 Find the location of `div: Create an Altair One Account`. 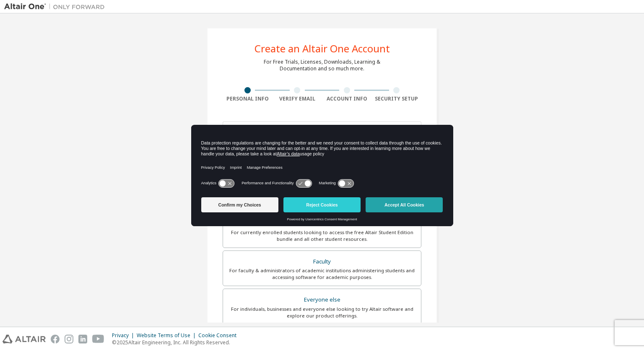

div: Create an Altair One Account is located at coordinates (322, 48).